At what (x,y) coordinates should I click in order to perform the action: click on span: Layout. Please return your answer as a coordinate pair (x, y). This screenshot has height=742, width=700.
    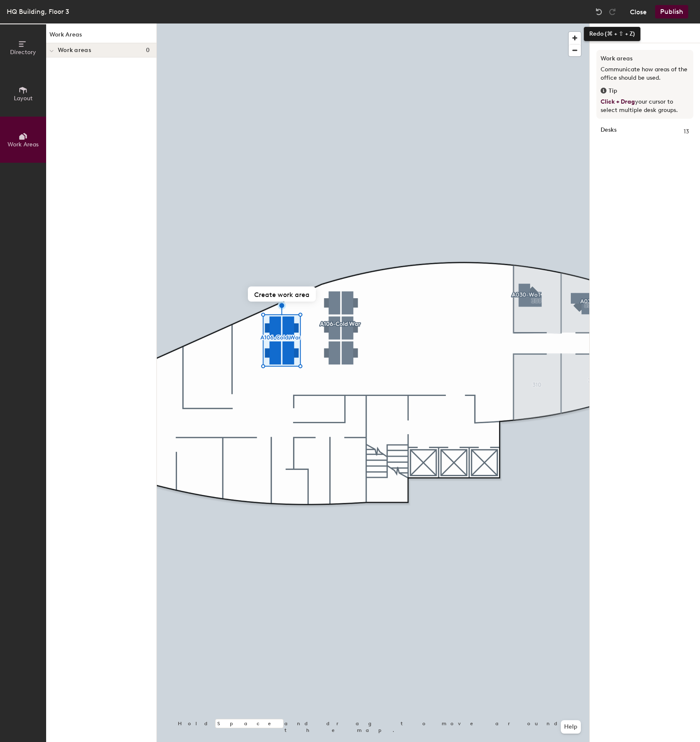
    Looking at the image, I should click on (23, 98).